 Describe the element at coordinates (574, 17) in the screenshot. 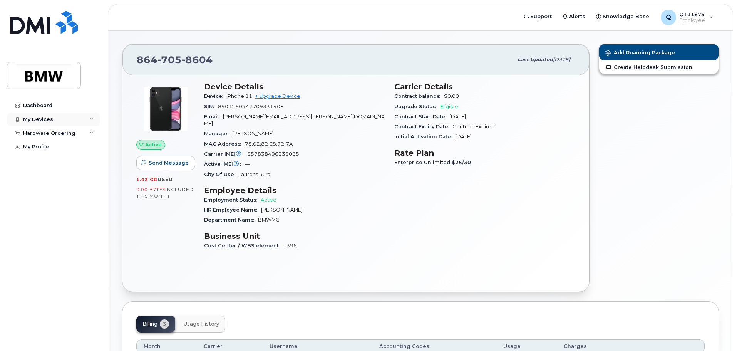

I see `a: Alerts` at that location.